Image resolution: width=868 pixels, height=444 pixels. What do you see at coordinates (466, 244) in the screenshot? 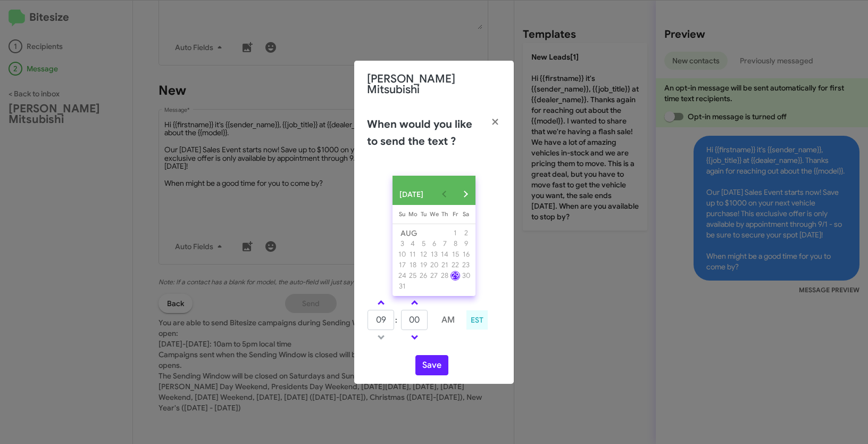
I see `div: 9` at bounding box center [466, 244].